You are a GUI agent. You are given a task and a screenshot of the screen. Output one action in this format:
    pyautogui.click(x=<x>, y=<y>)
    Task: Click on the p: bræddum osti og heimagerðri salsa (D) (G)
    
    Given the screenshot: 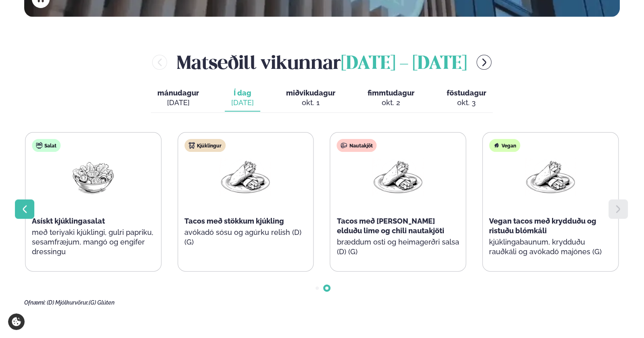 What is the action you would take?
    pyautogui.click(x=398, y=247)
    